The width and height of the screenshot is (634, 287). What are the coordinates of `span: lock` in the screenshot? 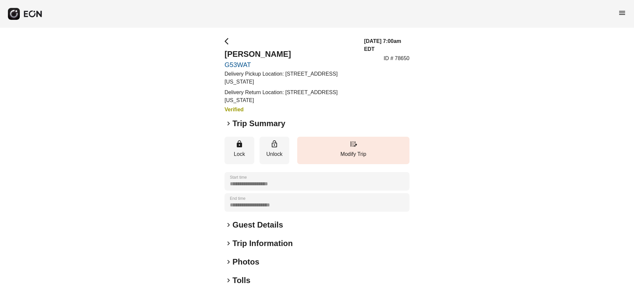 It's located at (239, 144).